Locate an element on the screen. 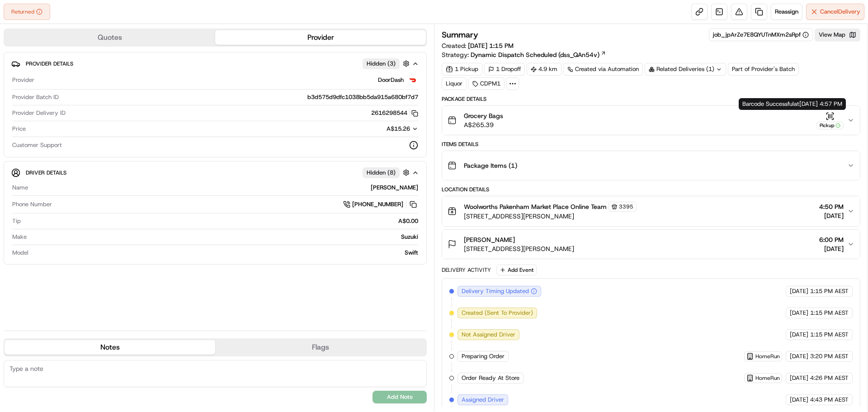 The height and width of the screenshot is (412, 868). span: Preparing Order is located at coordinates (483, 356).